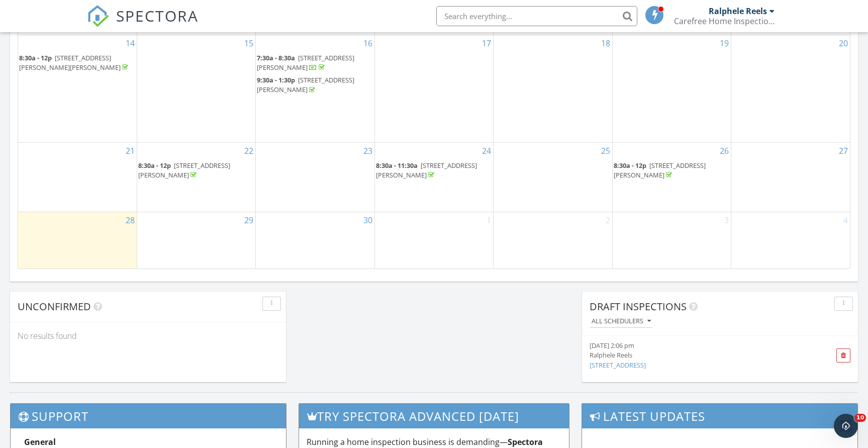 The image size is (868, 448). I want to click on a: SPECTORA, so click(143, 24).